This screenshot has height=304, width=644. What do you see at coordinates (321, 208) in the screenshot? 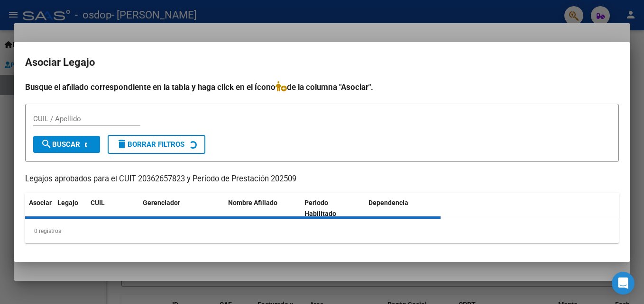
I see `span: Periodo Habilitado` at bounding box center [321, 208].